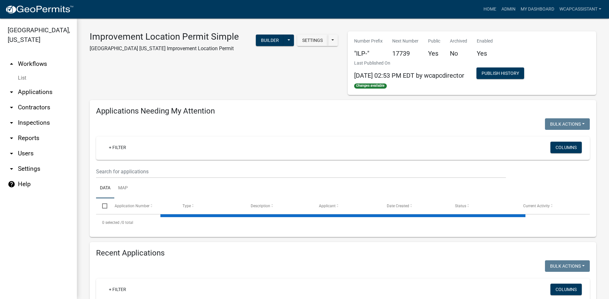 Image resolution: width=609 pixels, height=299 pixels. Describe the element at coordinates (301, 172) in the screenshot. I see `input: Search for applications` at that location.